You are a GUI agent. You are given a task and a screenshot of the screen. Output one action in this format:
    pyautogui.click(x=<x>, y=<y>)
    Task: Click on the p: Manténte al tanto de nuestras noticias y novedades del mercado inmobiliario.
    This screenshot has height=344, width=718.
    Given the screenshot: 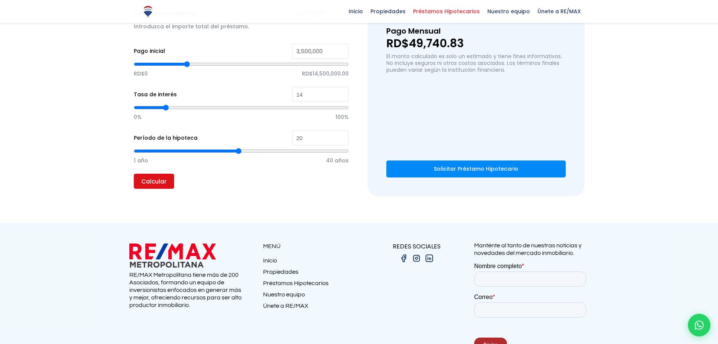 What is the action you would take?
    pyautogui.click(x=532, y=249)
    